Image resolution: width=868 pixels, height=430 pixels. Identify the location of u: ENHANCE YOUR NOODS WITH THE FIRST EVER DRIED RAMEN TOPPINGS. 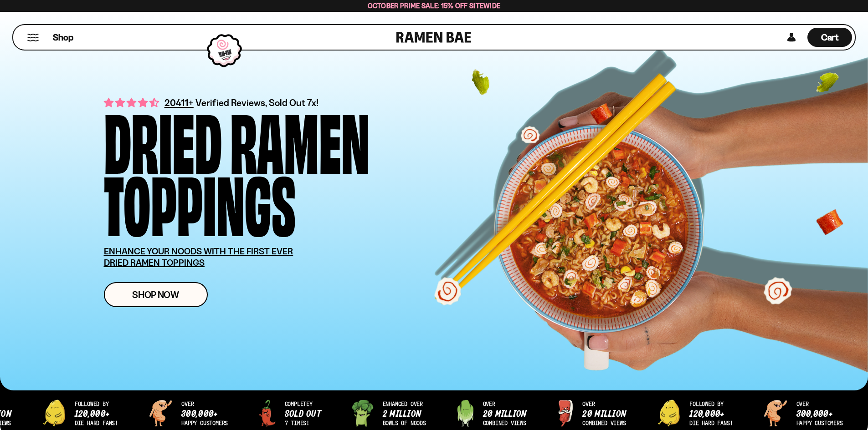
(199, 257).